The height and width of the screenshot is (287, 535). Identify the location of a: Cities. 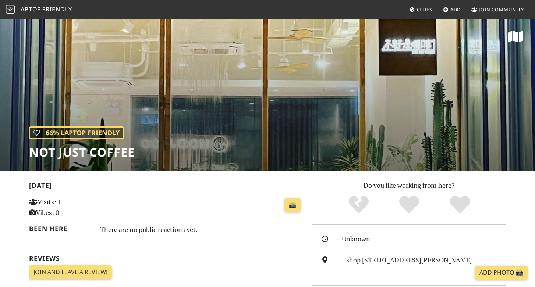
(421, 10).